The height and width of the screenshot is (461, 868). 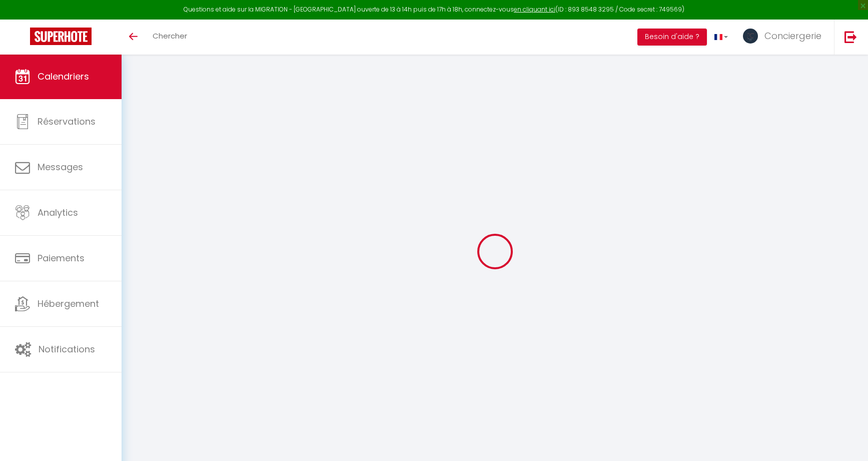 I want to click on a: Chercher, so click(x=170, y=37).